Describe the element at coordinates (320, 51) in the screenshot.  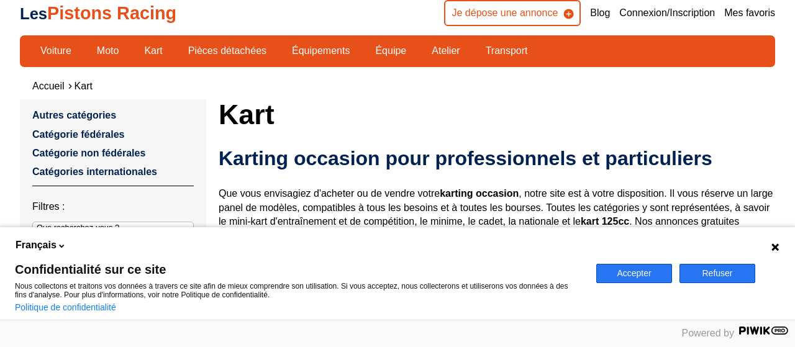
I see `a: Équipements` at that location.